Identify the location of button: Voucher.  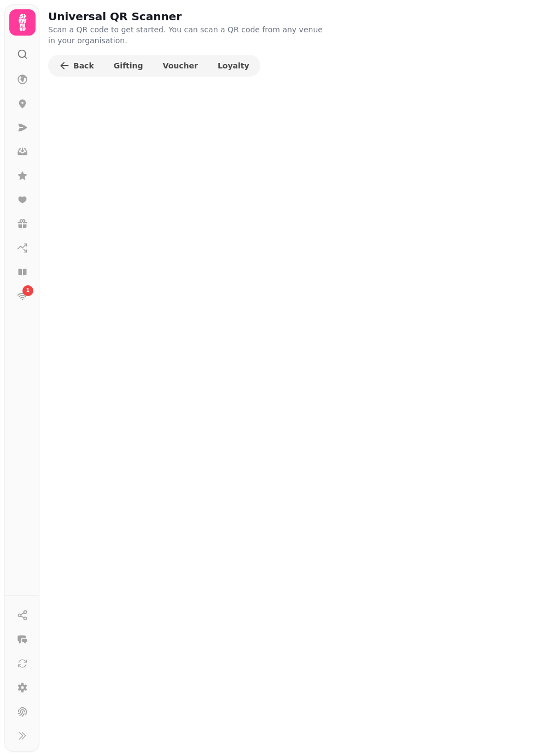
(181, 66).